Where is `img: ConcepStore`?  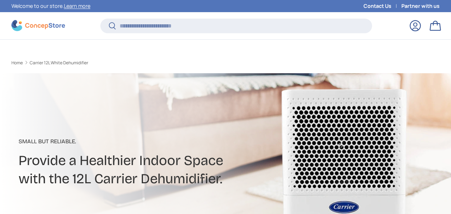 img: ConcepStore is located at coordinates (38, 25).